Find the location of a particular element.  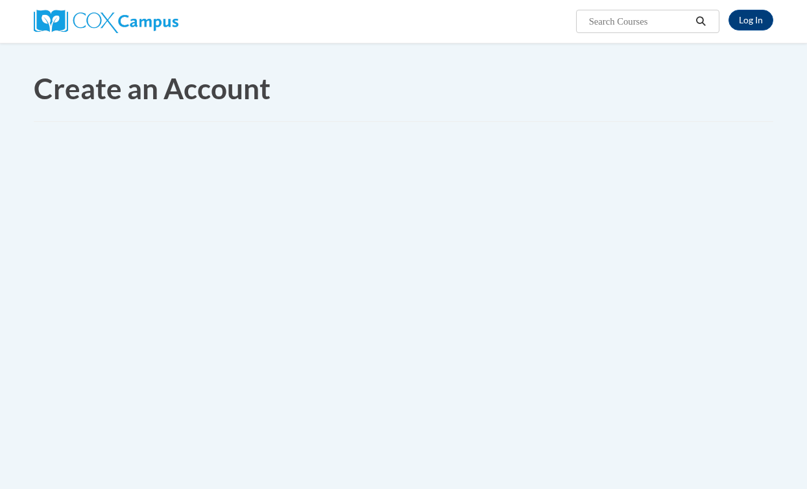

a: Cox Campus is located at coordinates (106, 20).